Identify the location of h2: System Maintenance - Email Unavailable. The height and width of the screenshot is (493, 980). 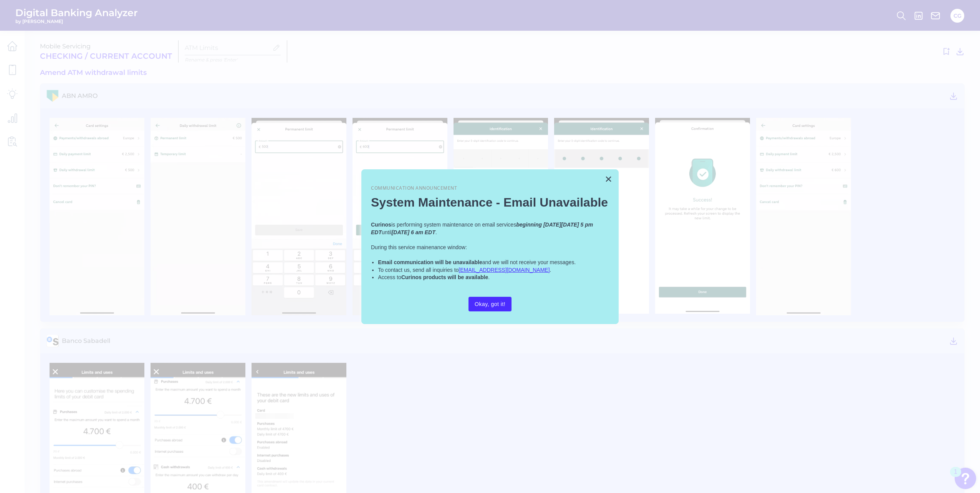
(490, 202).